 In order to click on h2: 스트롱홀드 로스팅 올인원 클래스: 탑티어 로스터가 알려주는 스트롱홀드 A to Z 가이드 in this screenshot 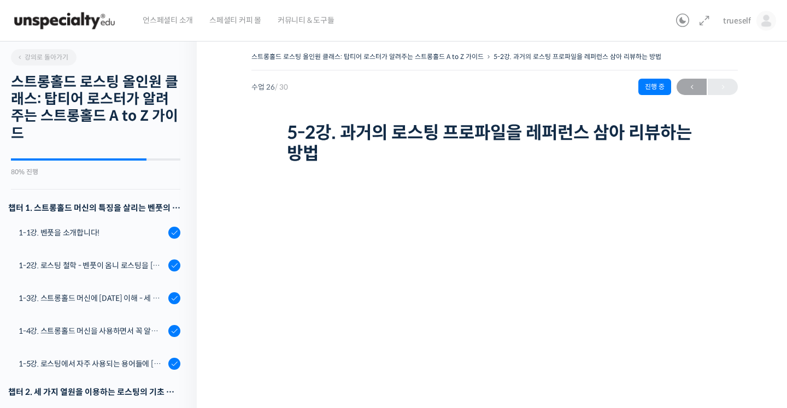, I will do `click(96, 108)`.